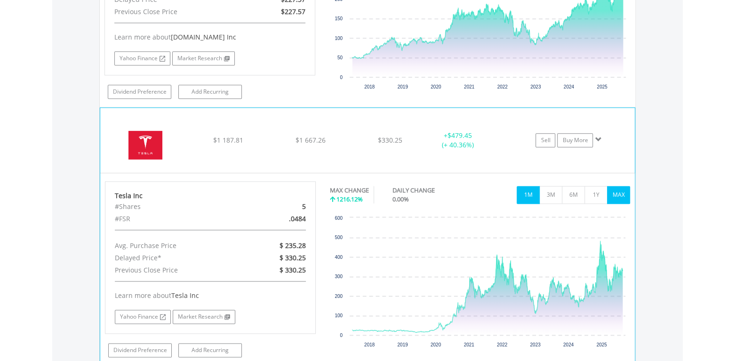 This screenshot has width=735, height=361. I want to click on span: 1216.12%, so click(349, 199).